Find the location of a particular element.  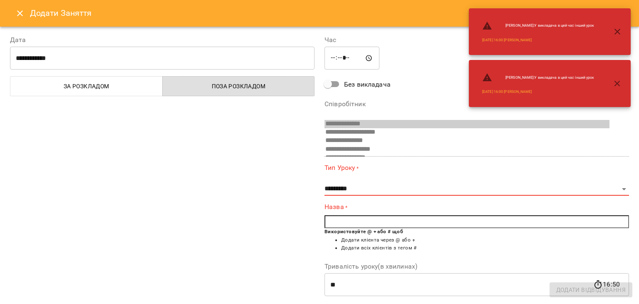

span: Без викладача is located at coordinates (368, 84).